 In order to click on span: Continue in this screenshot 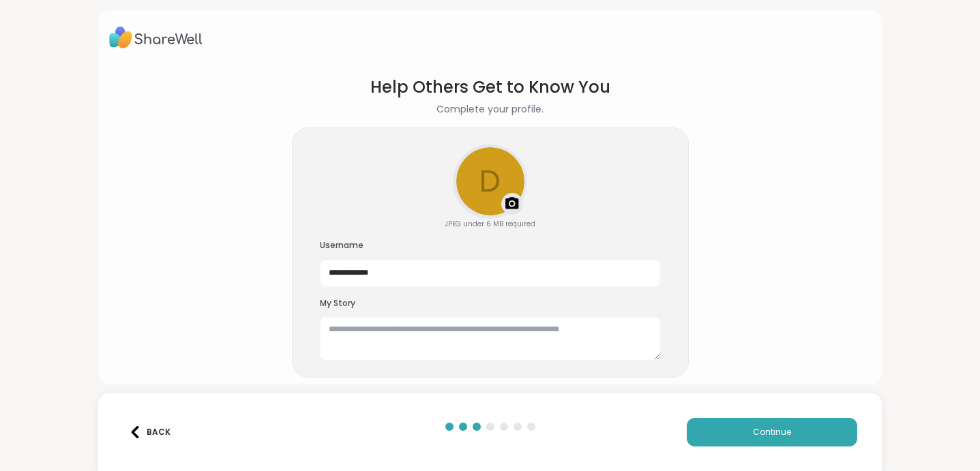, I will do `click(773, 432)`.